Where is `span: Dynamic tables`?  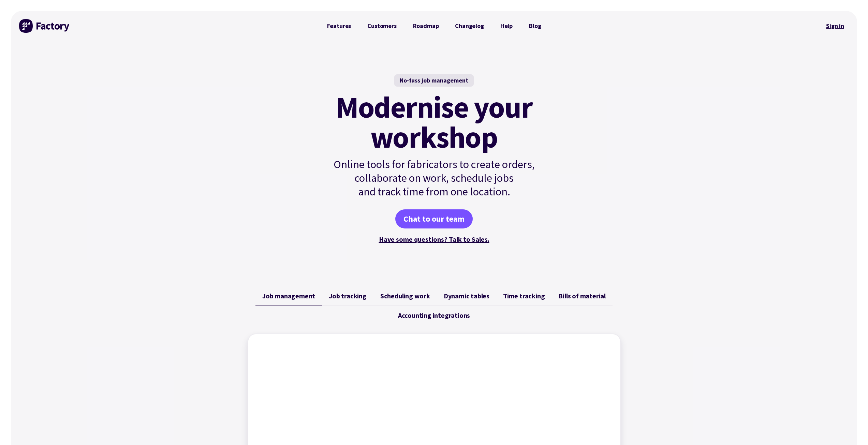
span: Dynamic tables is located at coordinates (466, 296).